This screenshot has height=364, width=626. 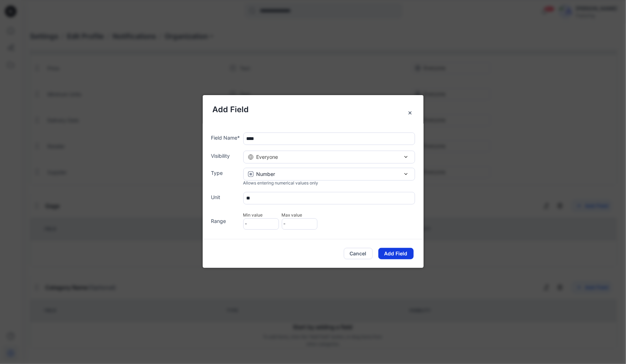 What do you see at coordinates (329, 183) in the screenshot?
I see `div: Allows entering numerical values only` at bounding box center [329, 183].